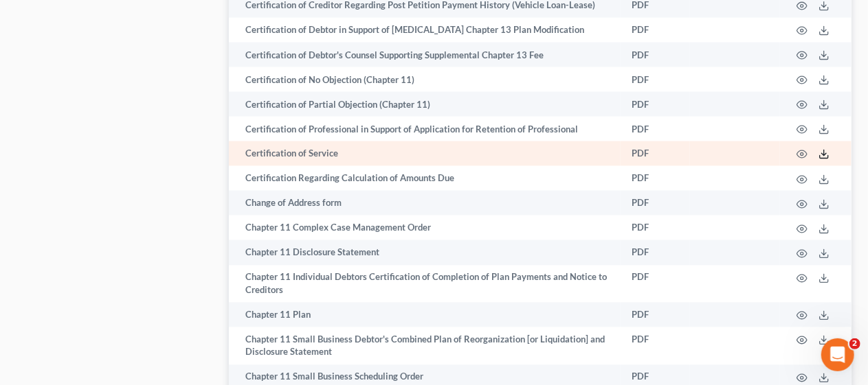 Image resolution: width=868 pixels, height=385 pixels. Describe the element at coordinates (424, 154) in the screenshot. I see `td: Certification of Service` at that location.